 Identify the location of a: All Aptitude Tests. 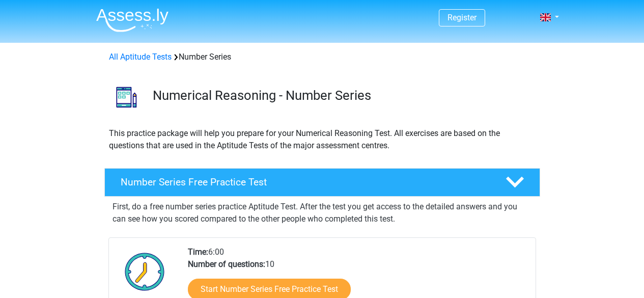
(140, 57).